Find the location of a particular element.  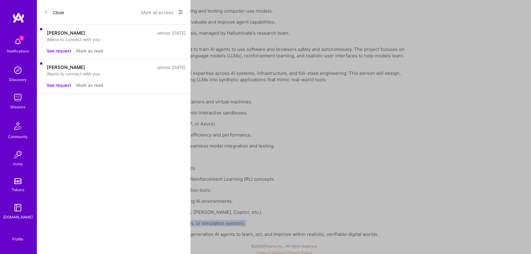

img: Invite is located at coordinates (18, 155).